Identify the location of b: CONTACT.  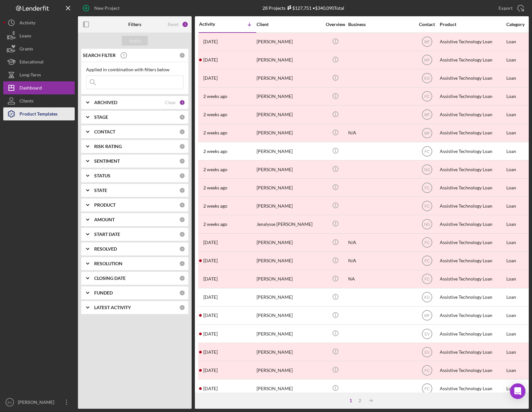
(105, 132).